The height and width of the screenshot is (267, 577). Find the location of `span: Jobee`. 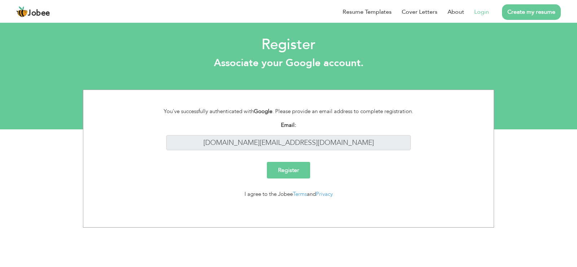

span: Jobee is located at coordinates (39, 13).